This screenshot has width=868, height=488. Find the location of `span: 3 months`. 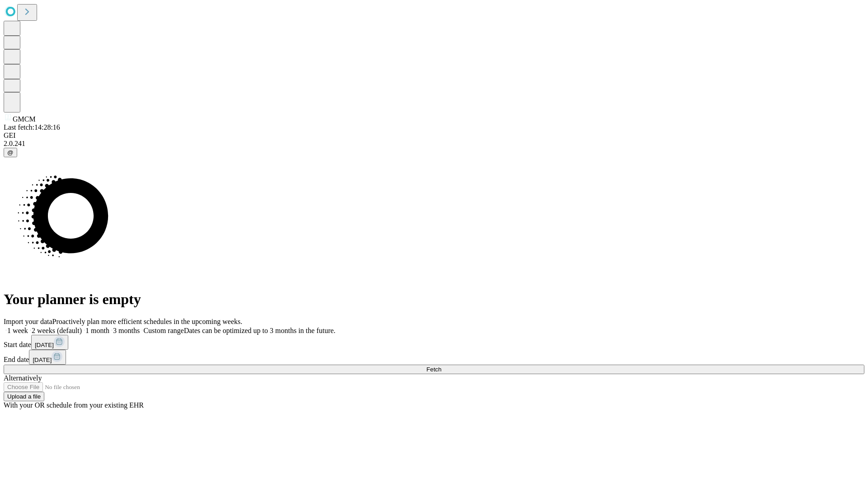

span: 3 months is located at coordinates (126, 331).